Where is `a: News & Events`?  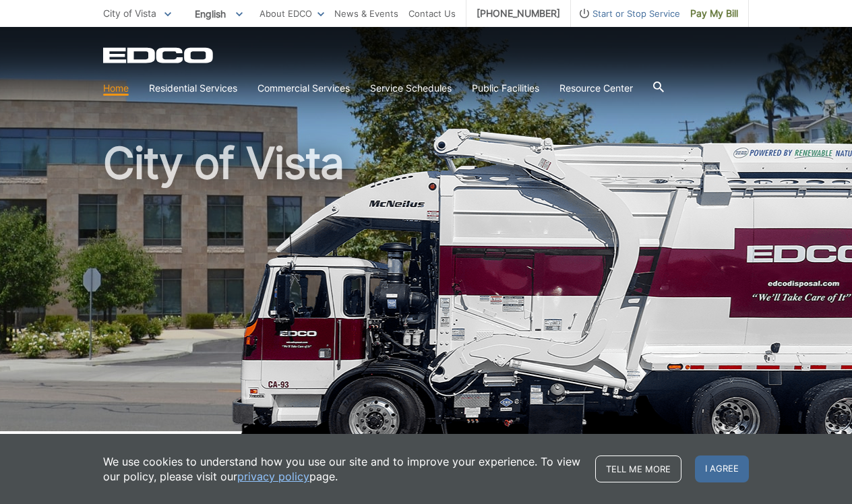
a: News & Events is located at coordinates (366, 13).